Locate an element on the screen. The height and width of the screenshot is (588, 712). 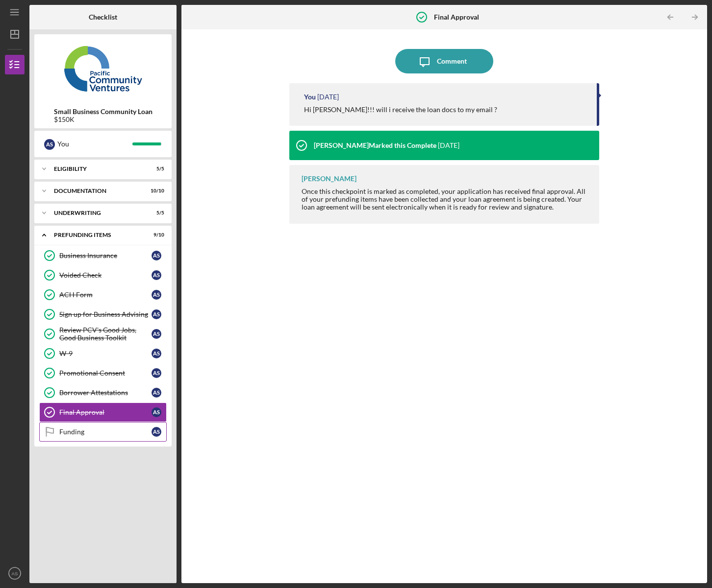
div: Comment is located at coordinates (452, 61).